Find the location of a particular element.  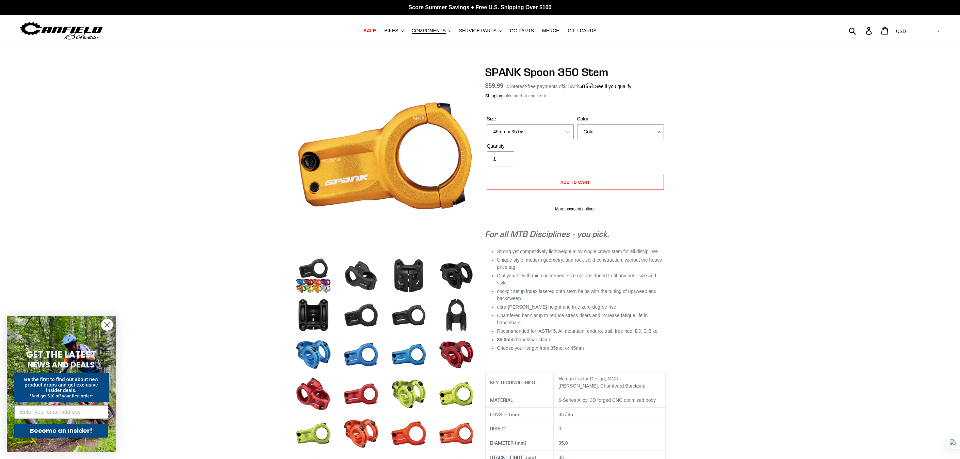

button: SERVICE PARTS is located at coordinates (480, 31).